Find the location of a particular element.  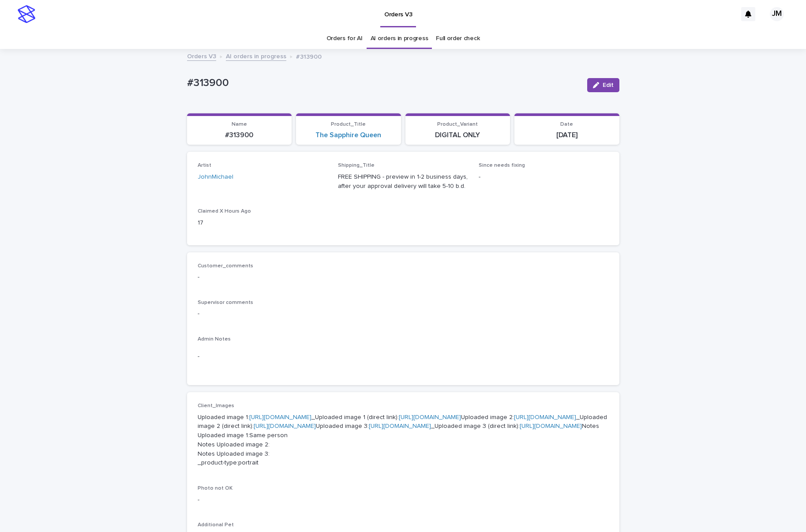

span: Artist is located at coordinates (204, 165).